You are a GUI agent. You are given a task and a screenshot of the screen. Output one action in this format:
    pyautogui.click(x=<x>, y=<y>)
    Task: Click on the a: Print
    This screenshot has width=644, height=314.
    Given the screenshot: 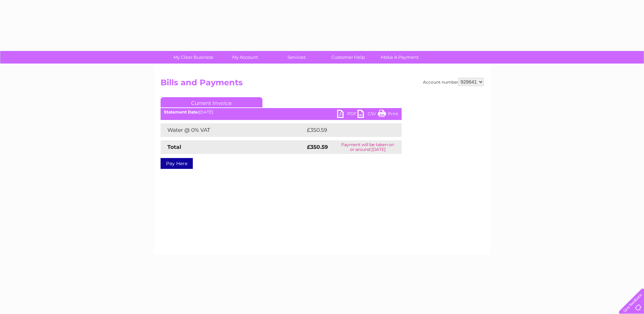 What is the action you would take?
    pyautogui.click(x=388, y=114)
    